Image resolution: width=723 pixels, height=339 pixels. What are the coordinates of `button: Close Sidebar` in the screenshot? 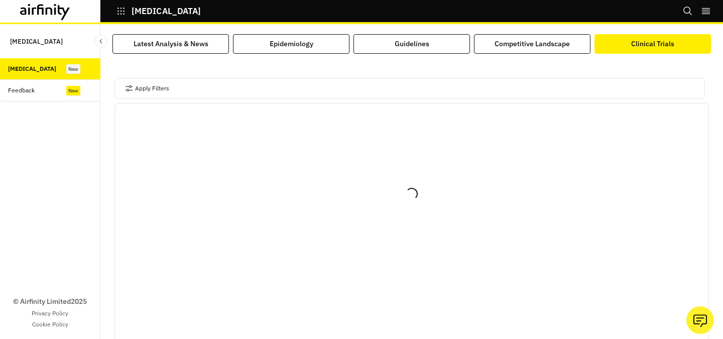 It's located at (101, 41).